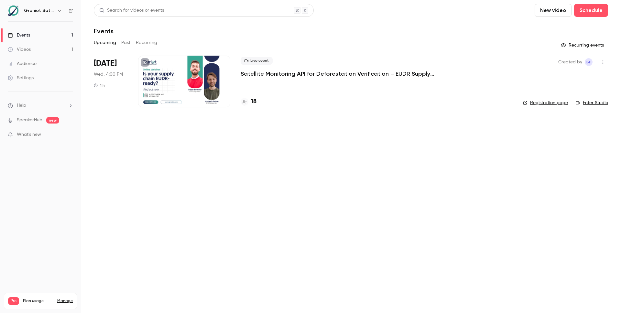 This screenshot has height=313, width=621. What do you see at coordinates (108, 74) in the screenshot?
I see `span: Wed, 4:00 PM` at bounding box center [108, 74].